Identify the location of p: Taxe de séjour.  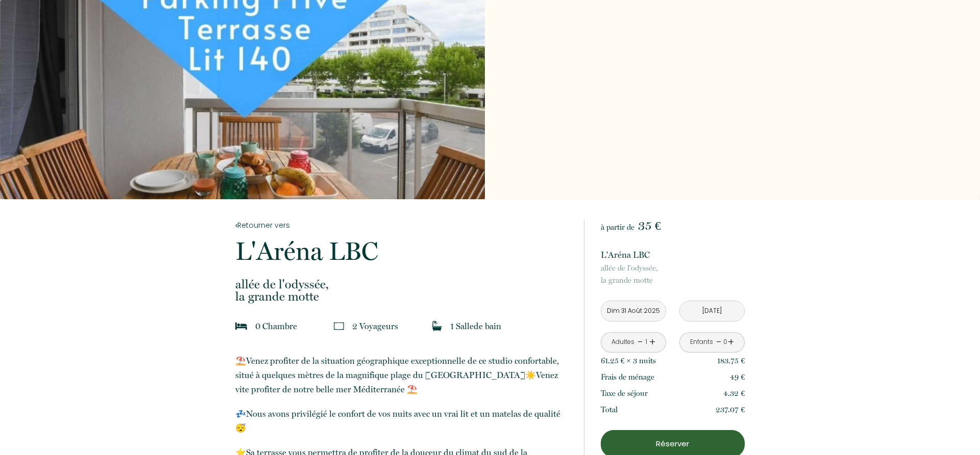
(624, 394).